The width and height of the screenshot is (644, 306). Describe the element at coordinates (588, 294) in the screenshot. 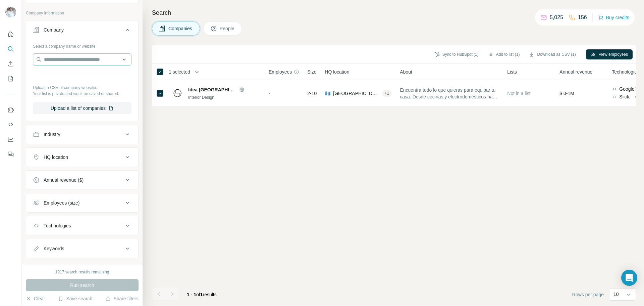

I see `span: Rows per page` at that location.